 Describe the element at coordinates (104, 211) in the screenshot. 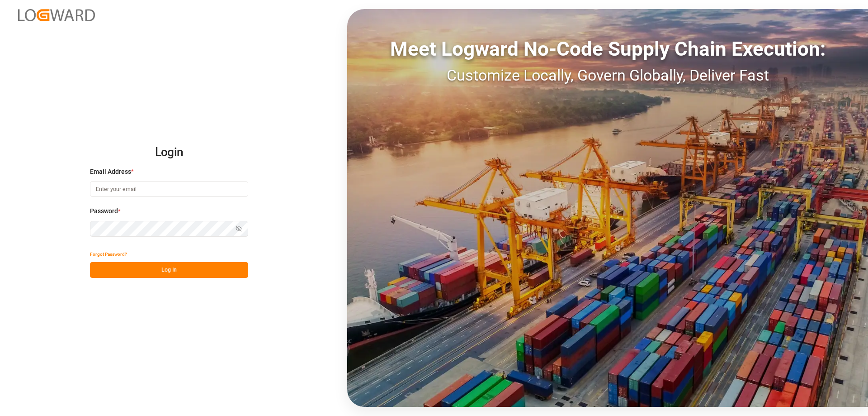

I see `span: Password` at that location.